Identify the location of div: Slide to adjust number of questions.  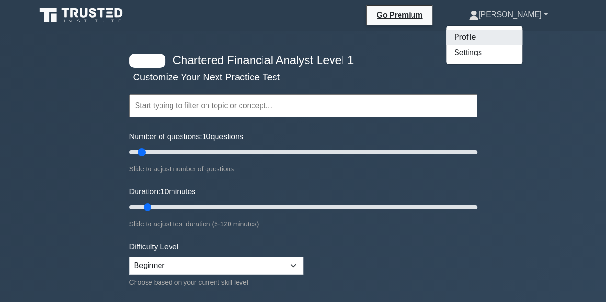
(303, 169).